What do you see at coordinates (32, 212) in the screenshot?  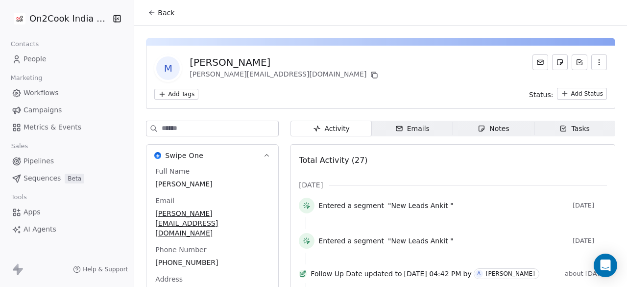 I see `span: Apps` at bounding box center [32, 212].